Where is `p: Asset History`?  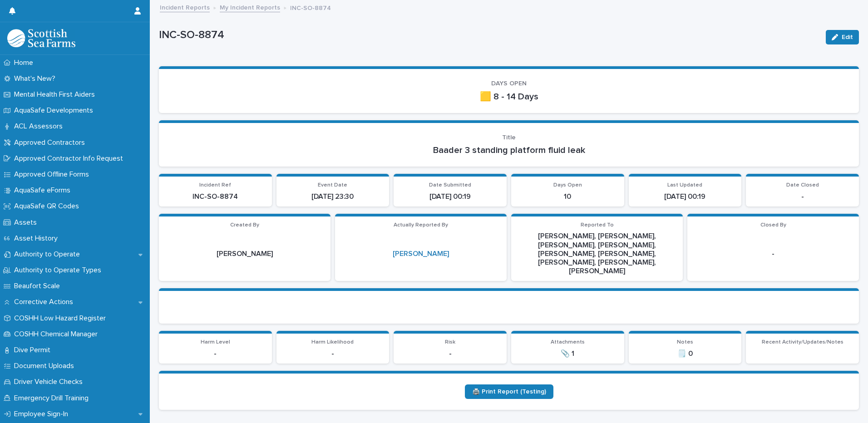
p: Asset History is located at coordinates (38, 239).